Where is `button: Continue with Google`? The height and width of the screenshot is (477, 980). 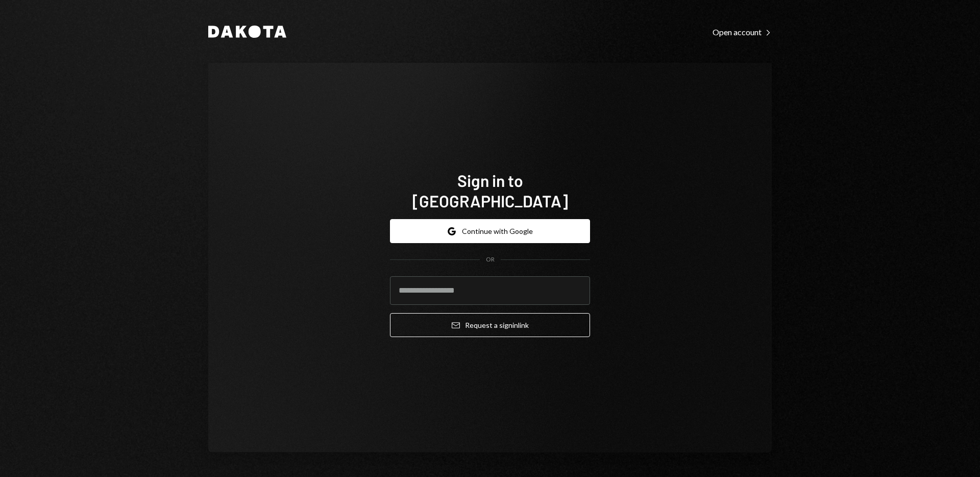 button: Continue with Google is located at coordinates (490, 231).